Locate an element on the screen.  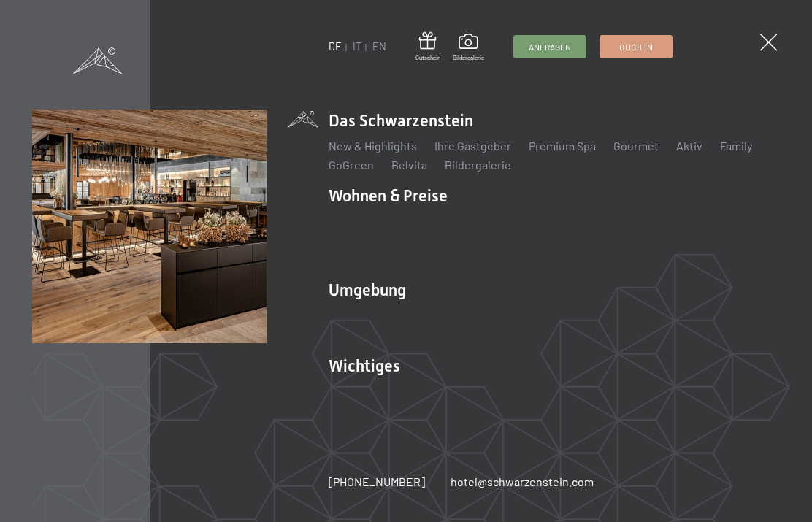
a: Buchen is located at coordinates (636, 47).